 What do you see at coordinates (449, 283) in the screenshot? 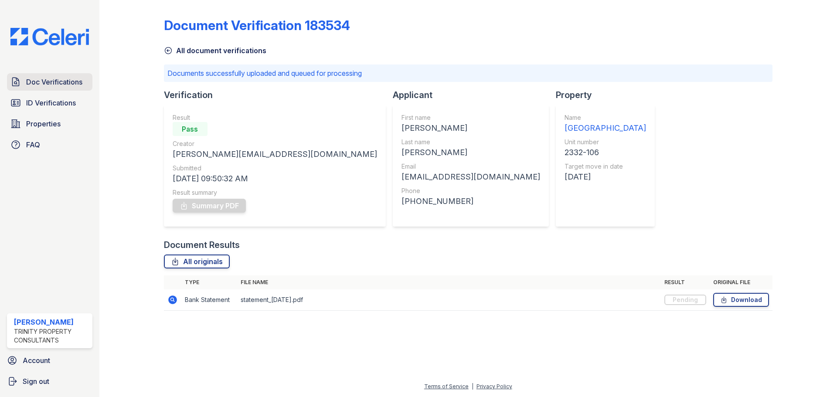
I see `th: File name` at bounding box center [449, 283].